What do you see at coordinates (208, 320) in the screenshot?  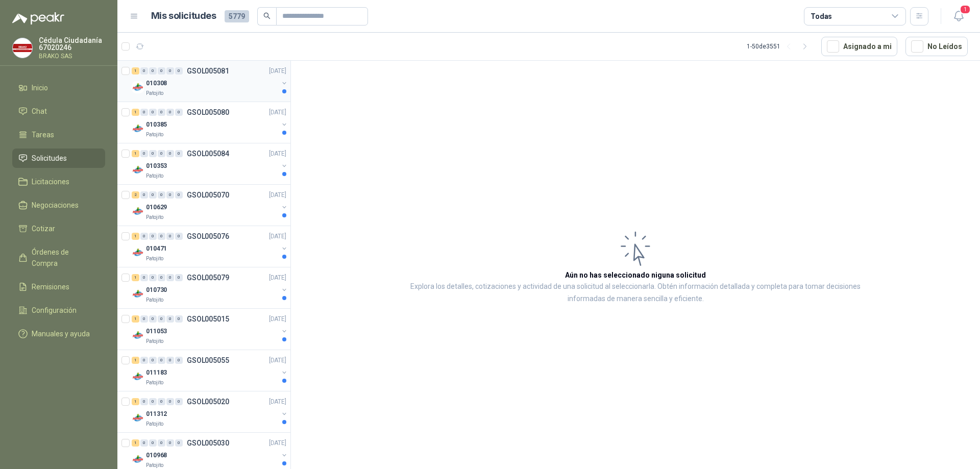 I see `p: GSOL005015` at bounding box center [208, 320].